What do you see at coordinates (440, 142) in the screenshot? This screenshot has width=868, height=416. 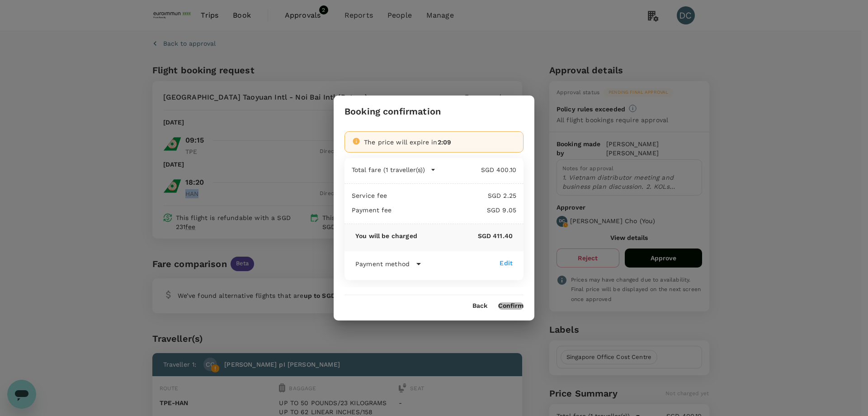 I see `div: The price will expire in` at bounding box center [440, 142].